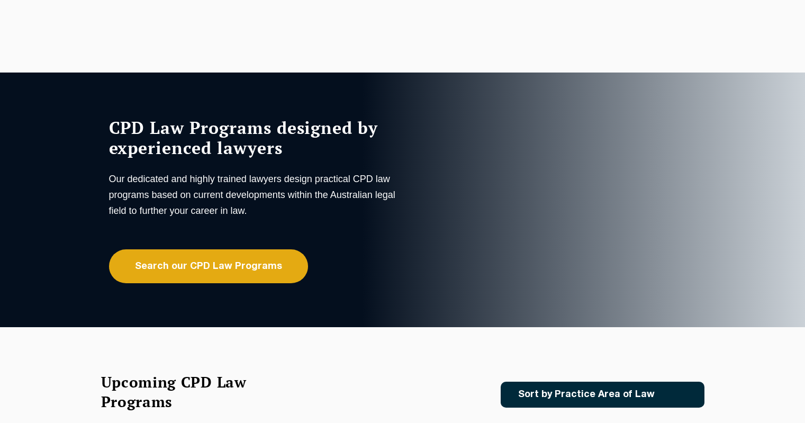  I want to click on h2: Upcoming CPD Law Programs, so click(187, 391).